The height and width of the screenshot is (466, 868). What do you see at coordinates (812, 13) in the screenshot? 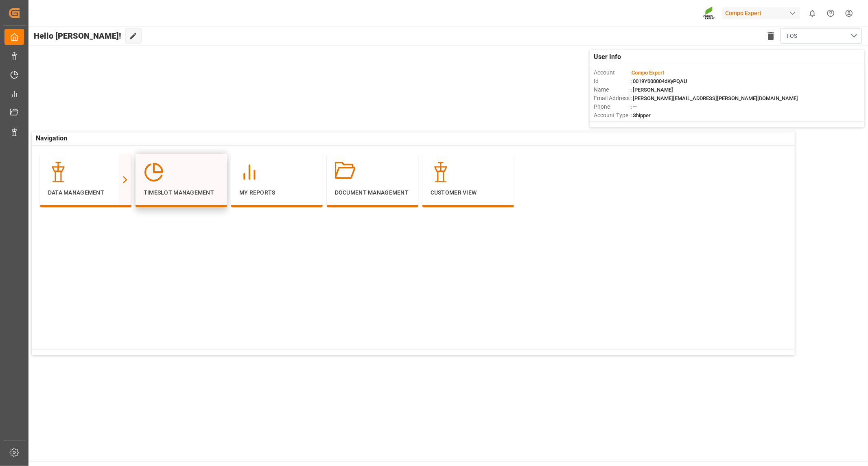
I see `button: show 0 new notifications` at bounding box center [812, 13].